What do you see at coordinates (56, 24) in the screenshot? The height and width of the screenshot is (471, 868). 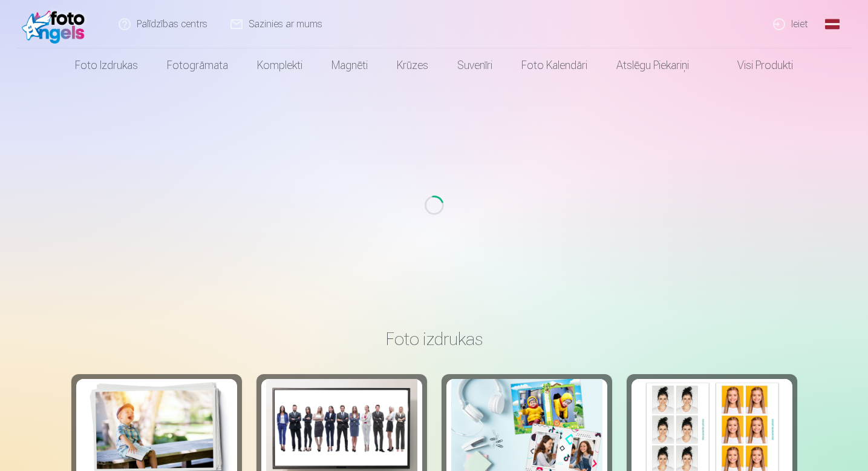 I see `img: /fa1` at bounding box center [56, 24].